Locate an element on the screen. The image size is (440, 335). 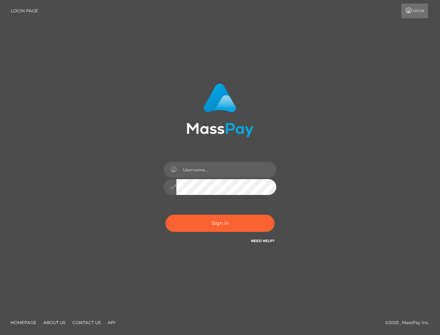
a: Contact Us is located at coordinates (87, 322).